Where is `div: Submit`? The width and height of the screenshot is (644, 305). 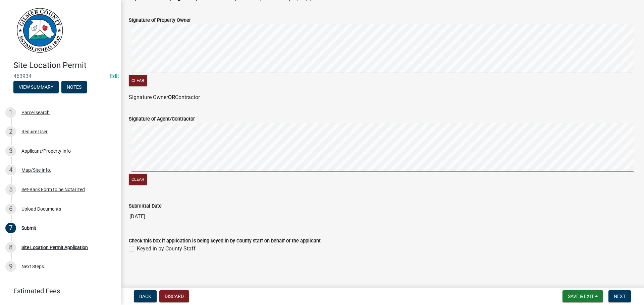 div: Submit is located at coordinates (29, 228).